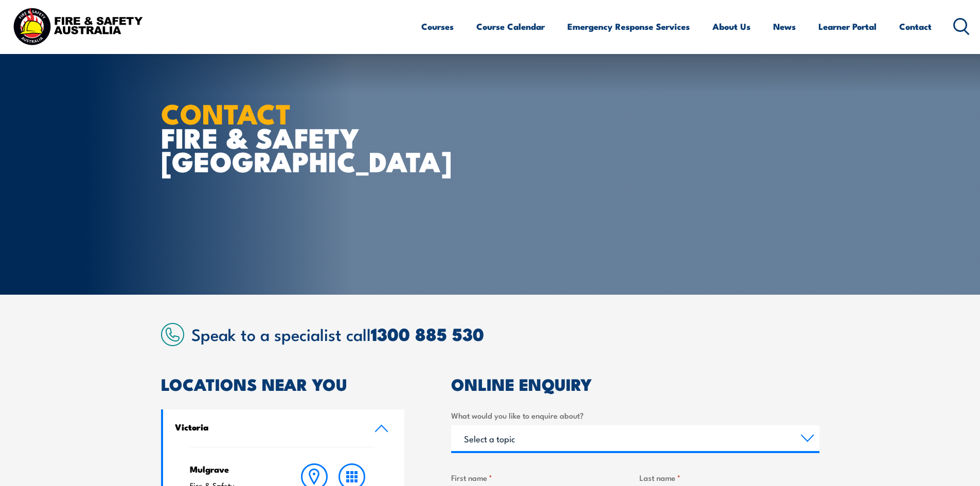 The width and height of the screenshot is (980, 486). Describe the element at coordinates (635, 383) in the screenshot. I see `h2: ONLINE ENQUIRY` at that location.